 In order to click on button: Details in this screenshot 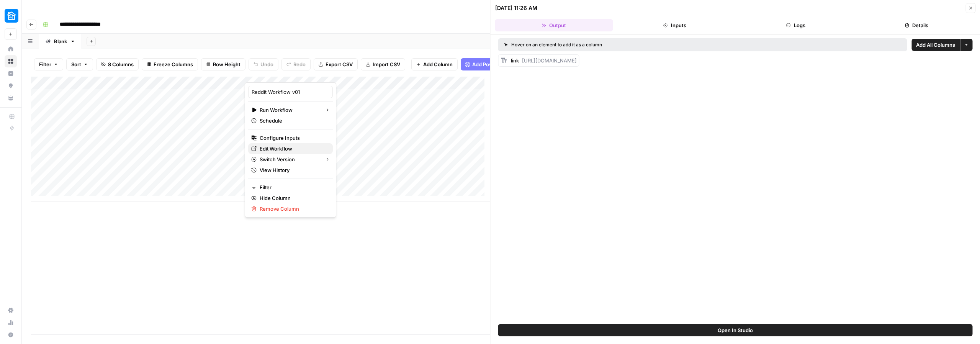, I will do `click(916, 25)`.